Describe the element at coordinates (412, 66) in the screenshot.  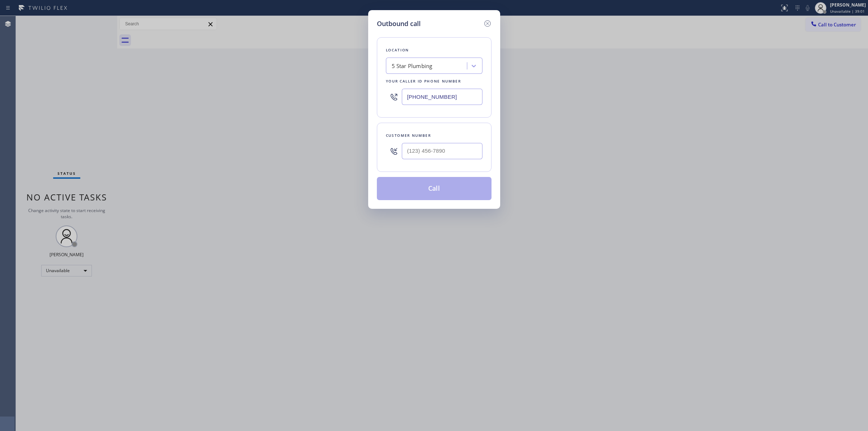
I see `div: 5 Star Plumbing` at that location.